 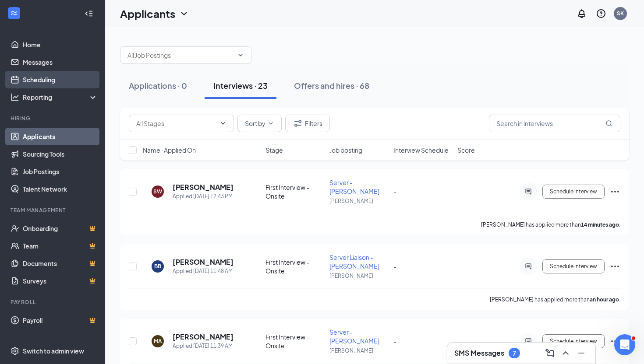 I want to click on a: Home, so click(x=60, y=45).